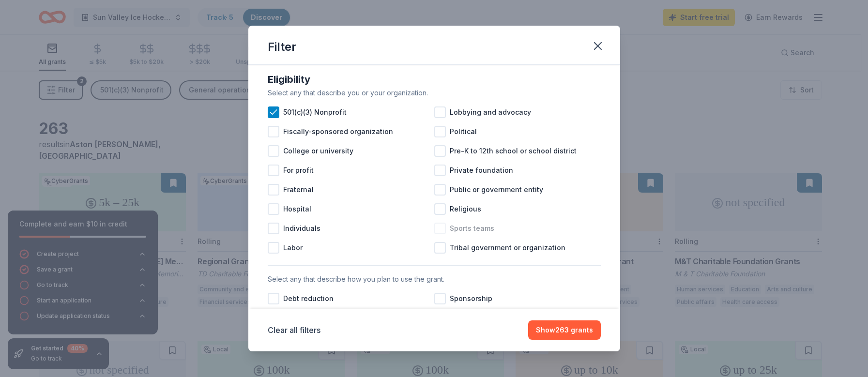  Describe the element at coordinates (293, 248) in the screenshot. I see `span: Labor` at that location.